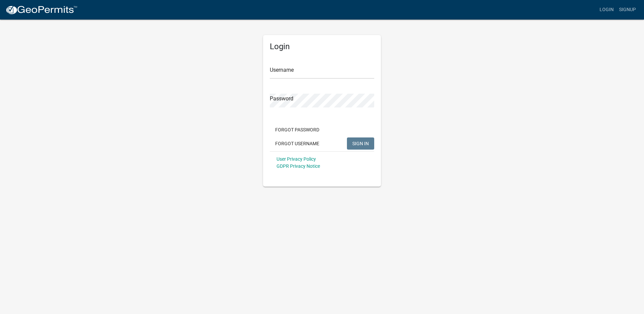  What do you see at coordinates (297, 144) in the screenshot?
I see `button: Forgot Username` at bounding box center [297, 144].